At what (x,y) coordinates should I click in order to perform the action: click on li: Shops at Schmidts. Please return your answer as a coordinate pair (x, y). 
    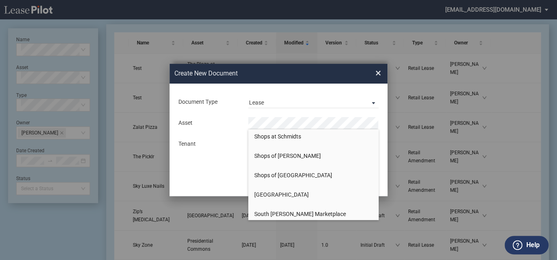
    Looking at the image, I should click on (313, 136).